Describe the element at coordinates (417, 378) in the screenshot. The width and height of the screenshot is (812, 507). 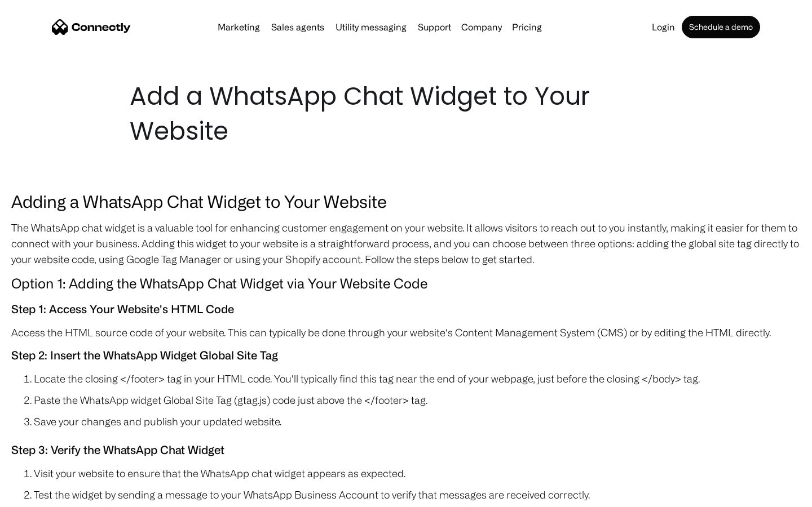
I see `li: Locate the closing </footer> tag in your HTML code. You'll typically find this tag near the end o...` at that location.